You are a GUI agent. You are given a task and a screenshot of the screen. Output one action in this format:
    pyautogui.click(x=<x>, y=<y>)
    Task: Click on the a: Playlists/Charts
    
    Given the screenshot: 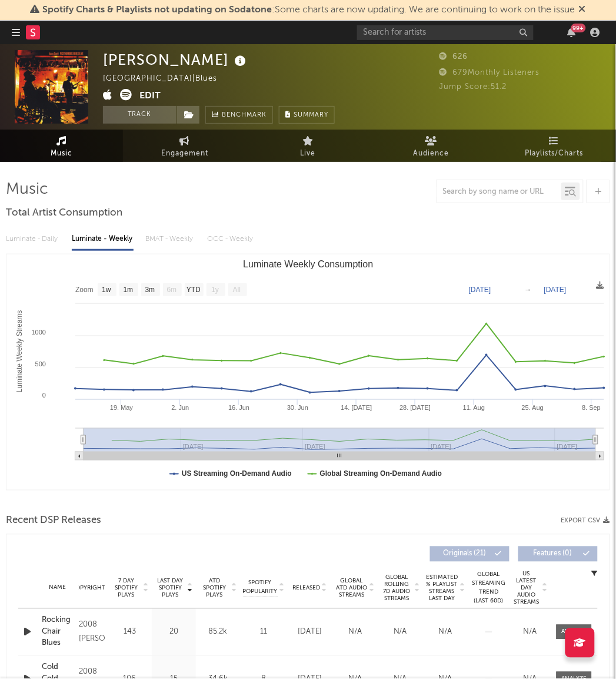 What is the action you would take?
    pyautogui.click(x=554, y=146)
    